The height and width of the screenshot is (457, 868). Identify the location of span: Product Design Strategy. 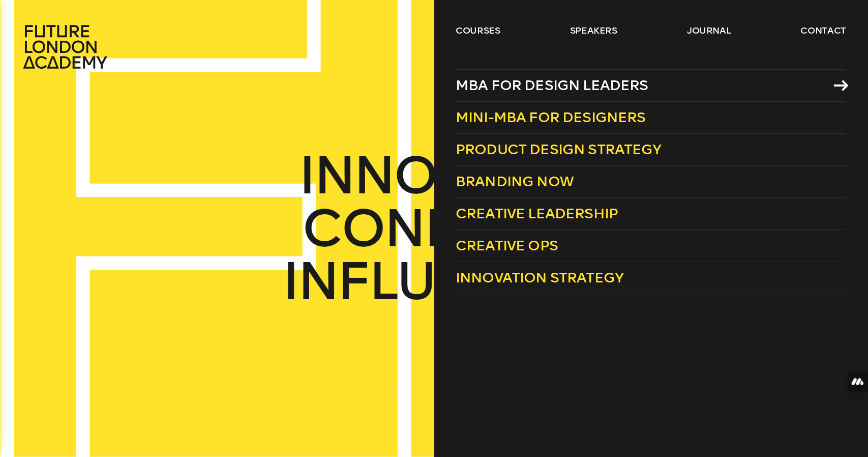
(559, 149).